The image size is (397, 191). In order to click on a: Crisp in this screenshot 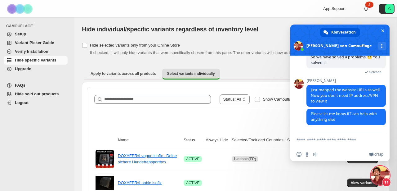, I will do `click(377, 154)`.